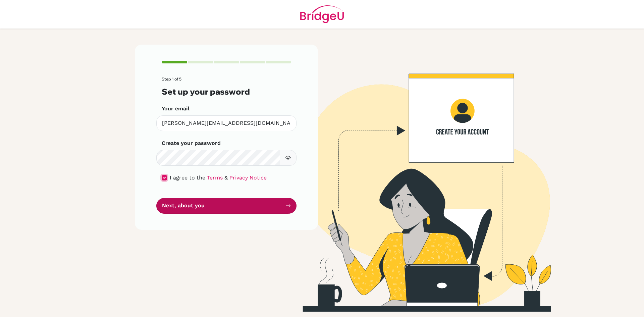 This screenshot has height=317, width=644. What do you see at coordinates (175, 109) in the screenshot?
I see `label: Your email` at bounding box center [175, 109].